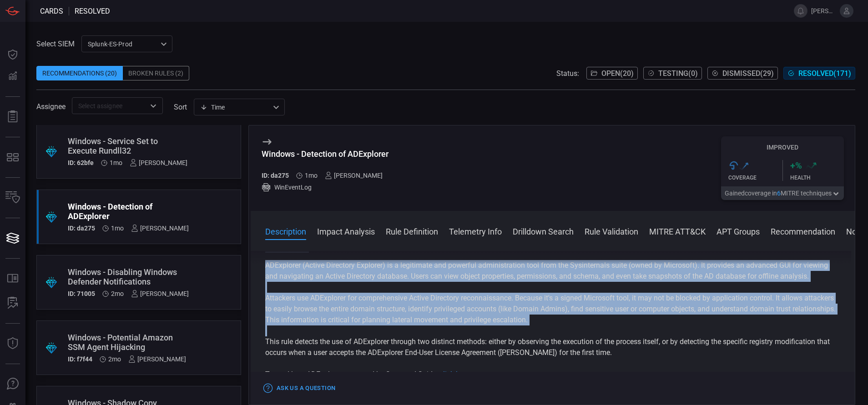 The image size is (868, 405). Describe the element at coordinates (677, 231) in the screenshot. I see `button: MITRE ATT&CK` at that location.